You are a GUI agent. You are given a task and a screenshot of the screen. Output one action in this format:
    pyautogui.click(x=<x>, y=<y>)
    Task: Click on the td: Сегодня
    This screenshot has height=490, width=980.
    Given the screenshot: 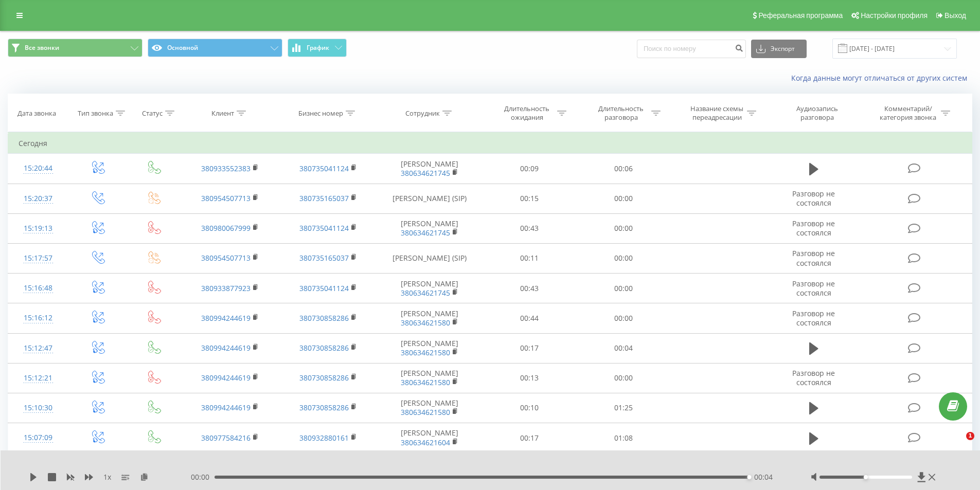 What is the action you would take?
    pyautogui.click(x=490, y=143)
    